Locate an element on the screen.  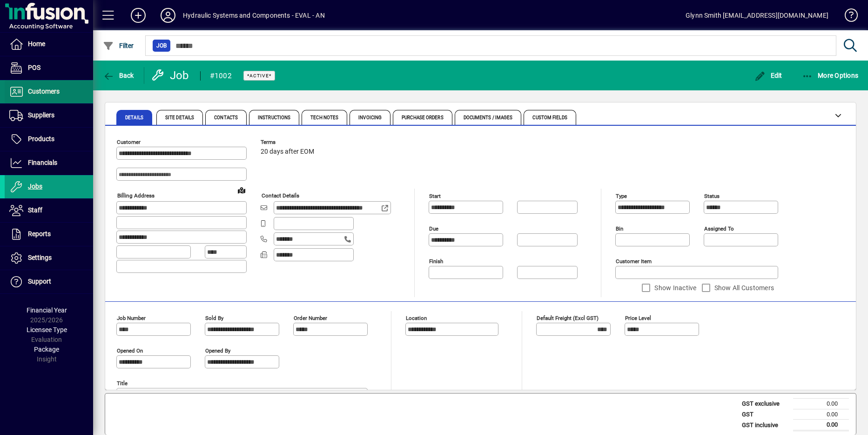
span: Job is located at coordinates (161, 46).